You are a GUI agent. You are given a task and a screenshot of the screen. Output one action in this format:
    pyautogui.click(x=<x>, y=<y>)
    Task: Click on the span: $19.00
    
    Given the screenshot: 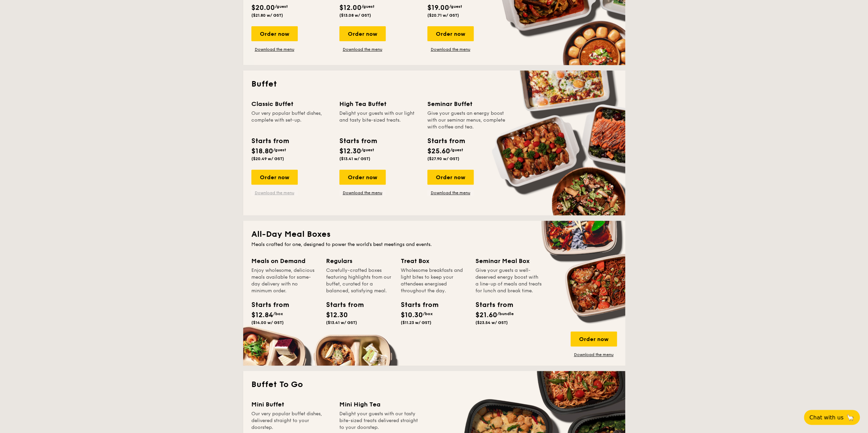 What is the action you would take?
    pyautogui.click(x=438, y=8)
    